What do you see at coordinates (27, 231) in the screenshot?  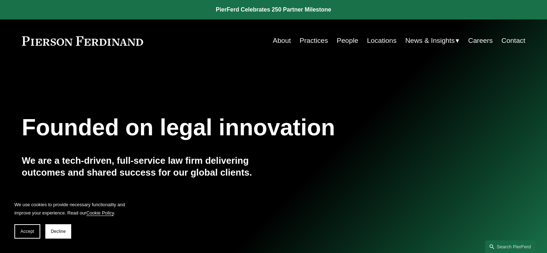 I see `span: Accept` at bounding box center [27, 231].